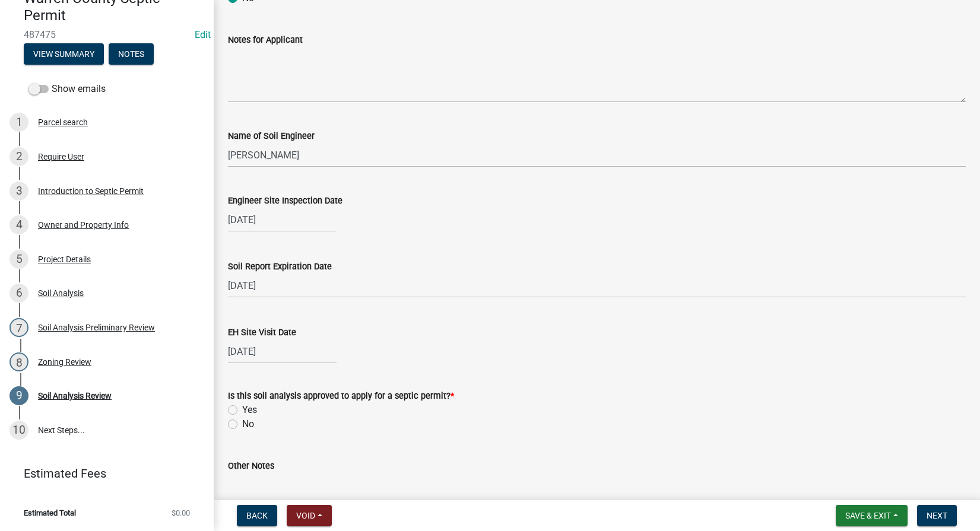  I want to click on div: Parcel search, so click(63, 122).